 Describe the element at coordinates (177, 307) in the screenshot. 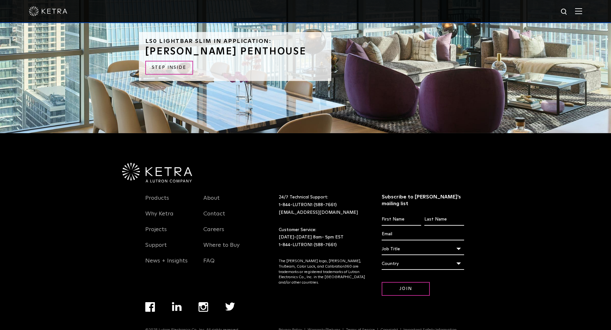

I see `img: linkedin` at that location.